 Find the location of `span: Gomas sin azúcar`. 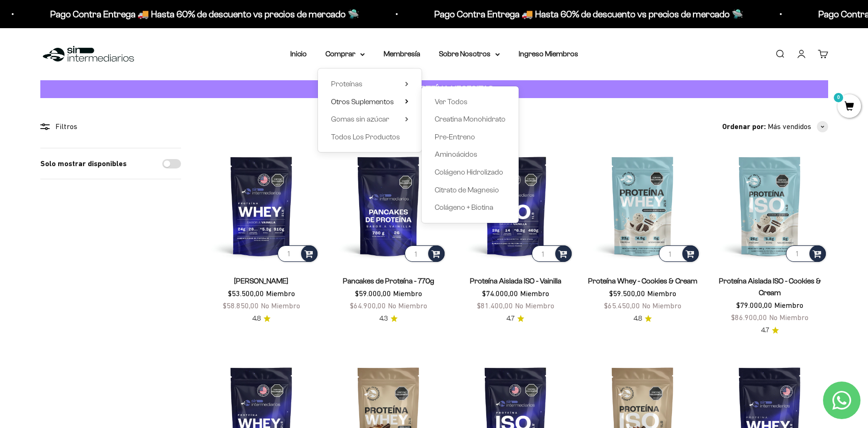

span: Gomas sin azúcar is located at coordinates (360, 119).